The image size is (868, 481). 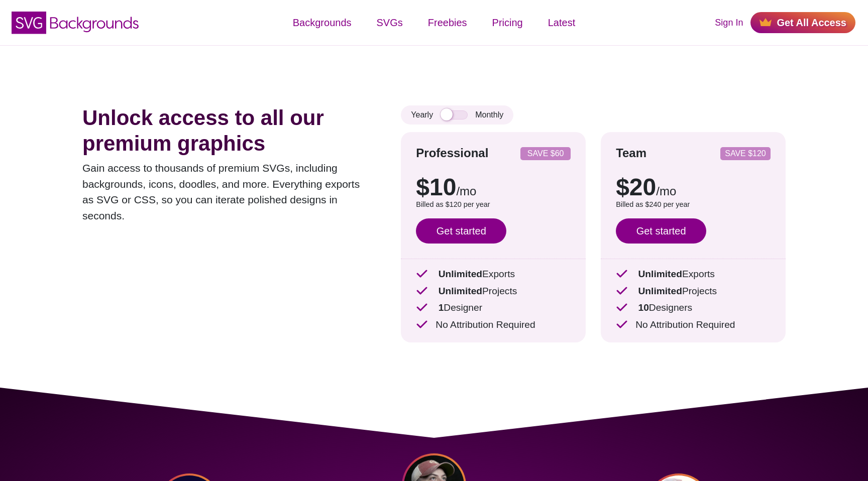 I want to click on p: Gain access to thousands of premium SVGs, including backgrounds, icons, doodles, and more. Everyt..., so click(x=227, y=192).